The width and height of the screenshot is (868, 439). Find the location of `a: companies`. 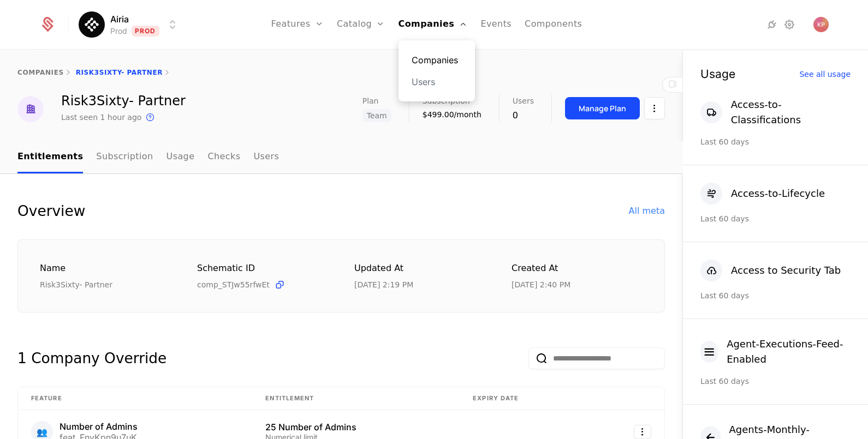

a: companies is located at coordinates (41, 73).